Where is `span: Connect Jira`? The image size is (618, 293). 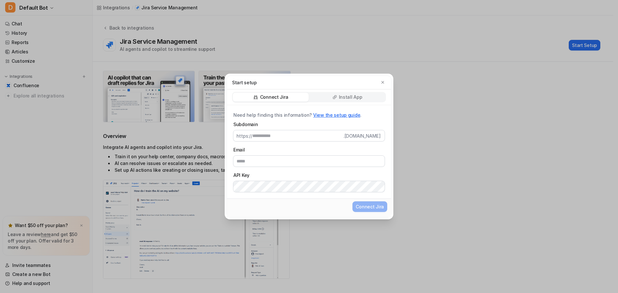
span: Connect Jira is located at coordinates (370, 207).